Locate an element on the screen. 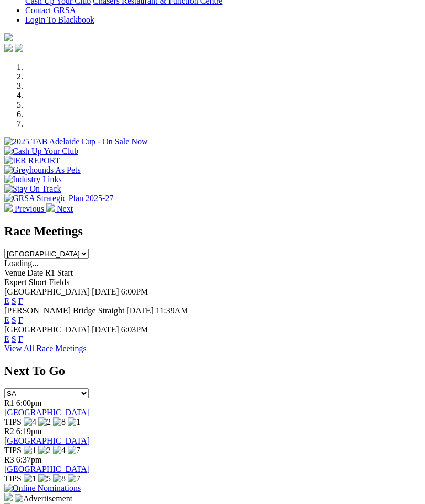  span: Previous is located at coordinates (29, 209).